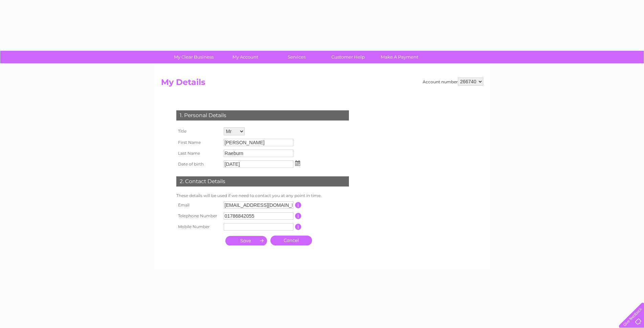 The image size is (644, 328). What do you see at coordinates (348, 57) in the screenshot?
I see `a: Customer Help` at bounding box center [348, 57].